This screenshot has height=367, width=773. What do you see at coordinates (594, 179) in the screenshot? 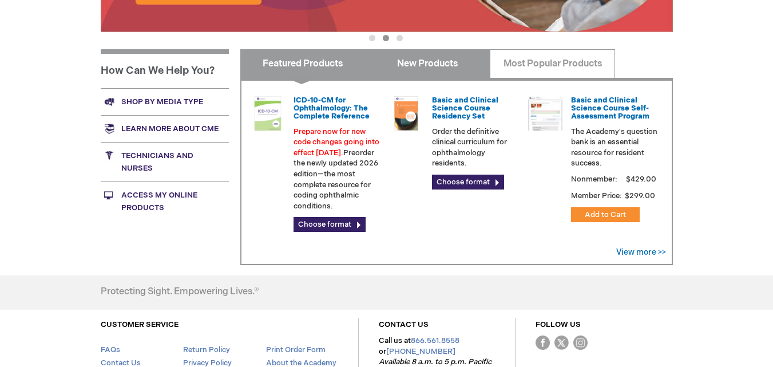
I see `strong: Nonmember:` at bounding box center [594, 179].